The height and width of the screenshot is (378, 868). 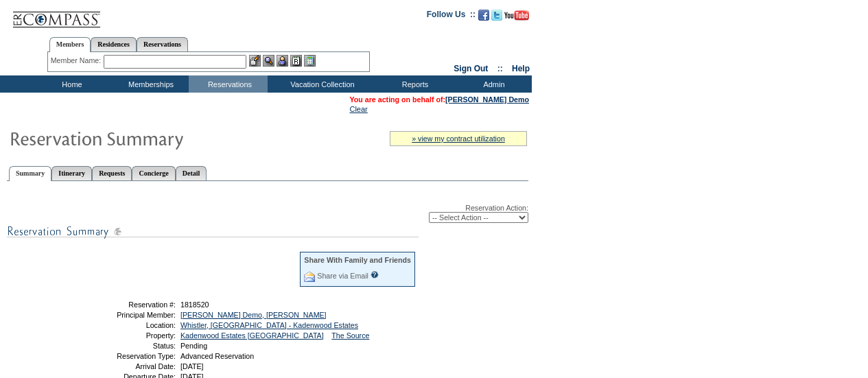 What do you see at coordinates (195, 305) in the screenshot?
I see `span: 1818520` at bounding box center [195, 305].